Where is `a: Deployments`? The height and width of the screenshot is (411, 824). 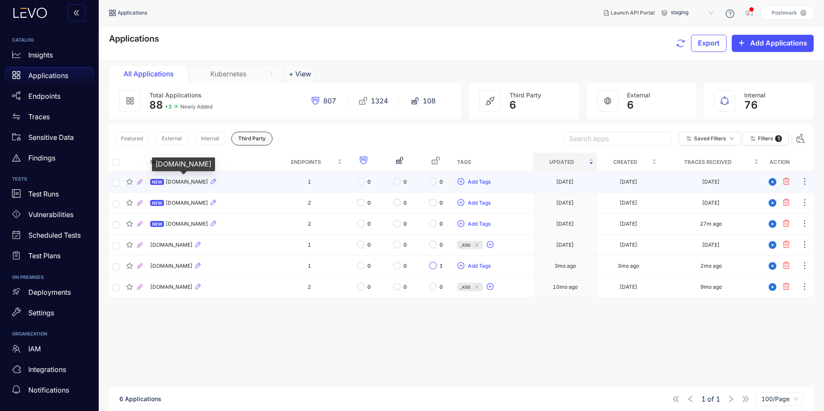 a: Deployments is located at coordinates (49, 294).